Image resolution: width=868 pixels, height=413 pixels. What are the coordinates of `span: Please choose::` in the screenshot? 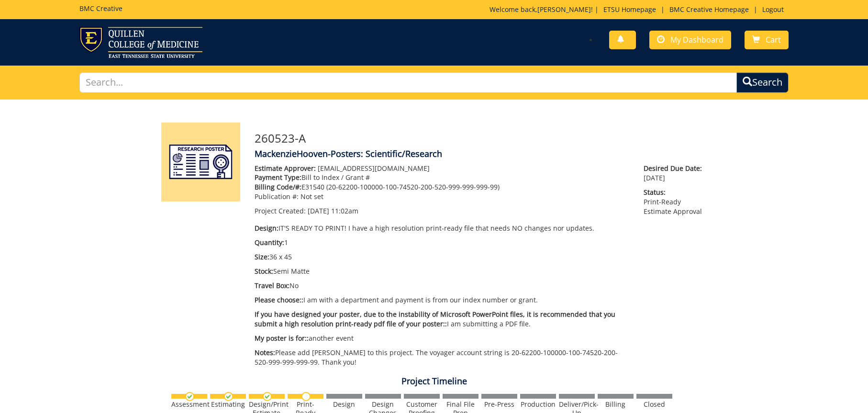 It's located at (279, 299).